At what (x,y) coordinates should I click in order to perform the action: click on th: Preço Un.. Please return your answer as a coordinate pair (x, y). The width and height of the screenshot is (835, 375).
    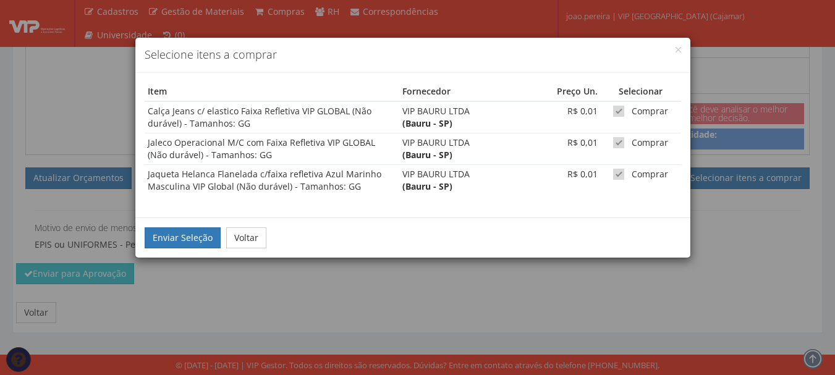
    Looking at the image, I should click on (567, 91).